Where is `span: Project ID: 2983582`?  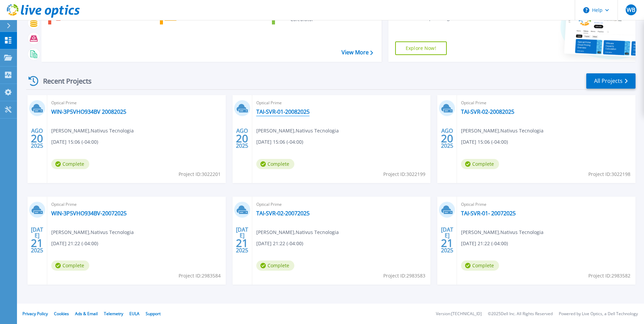 span: Project ID: 2983582 is located at coordinates (610, 276).